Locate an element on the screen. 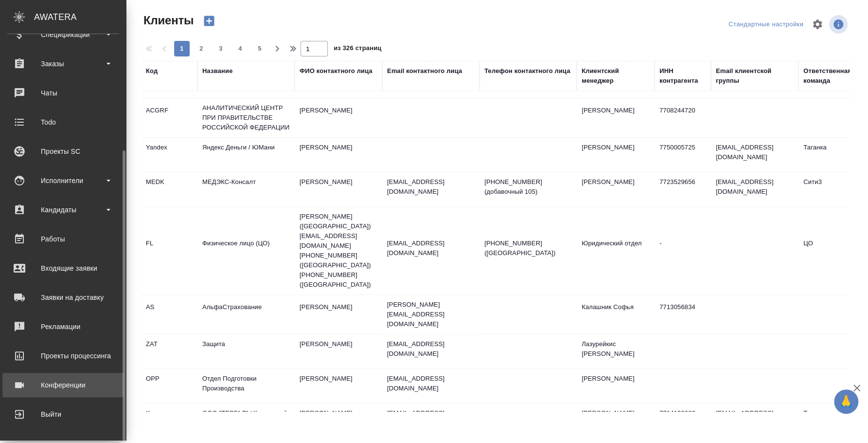 Image resolution: width=868 pixels, height=443 pixels. td: МЕДЭКС-Консалт is located at coordinates (246, 189).